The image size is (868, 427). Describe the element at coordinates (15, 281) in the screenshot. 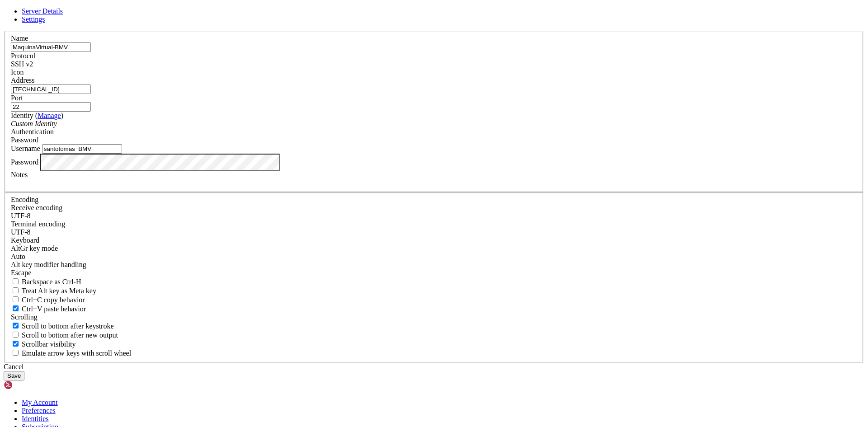

I see `input: Backspace as Ctrl-H` at that location.